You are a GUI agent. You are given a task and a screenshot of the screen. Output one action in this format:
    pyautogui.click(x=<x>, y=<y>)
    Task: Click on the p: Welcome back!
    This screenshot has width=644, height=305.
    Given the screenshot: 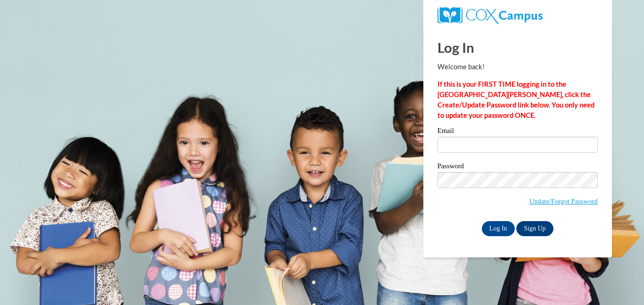 What is the action you would take?
    pyautogui.click(x=518, y=67)
    